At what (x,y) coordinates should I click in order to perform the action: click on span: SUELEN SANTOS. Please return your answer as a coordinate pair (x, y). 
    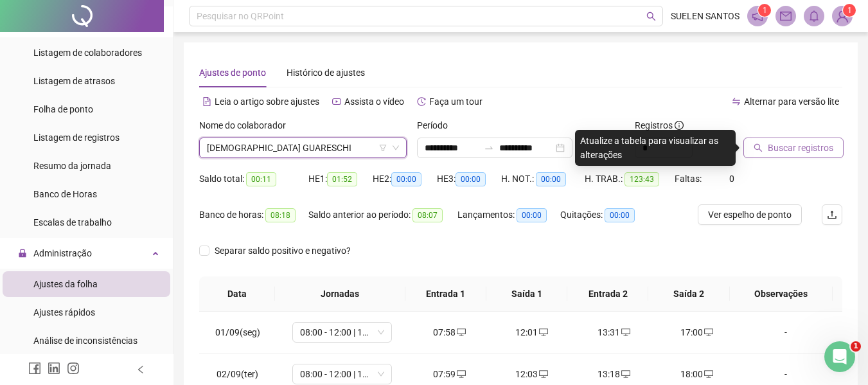
    Looking at the image, I should click on (705, 16).